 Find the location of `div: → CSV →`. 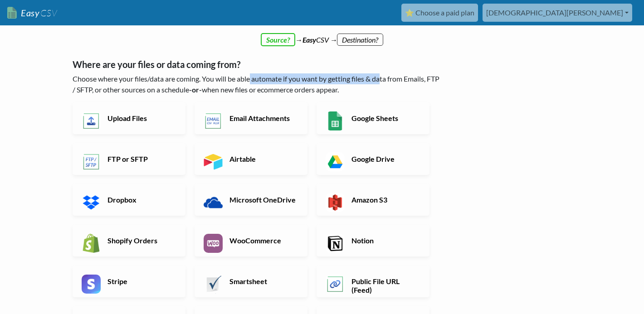

div: → CSV → is located at coordinates (322, 35).